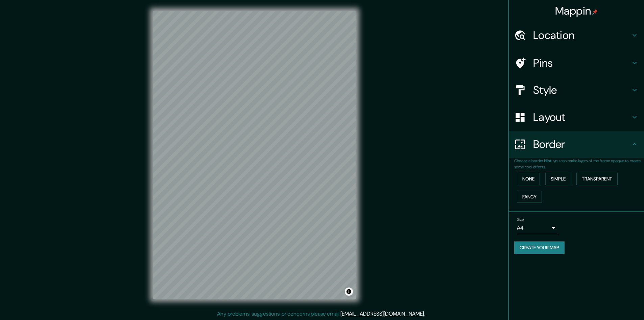 The height and width of the screenshot is (320, 644). Describe the element at coordinates (582, 63) in the screenshot. I see `h4: Pins` at that location.